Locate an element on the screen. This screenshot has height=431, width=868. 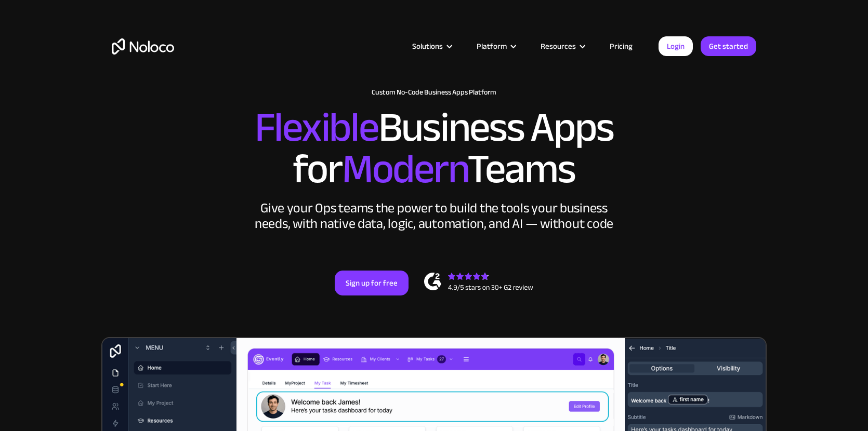
h2: Business Apps for Teams is located at coordinates (434, 149).